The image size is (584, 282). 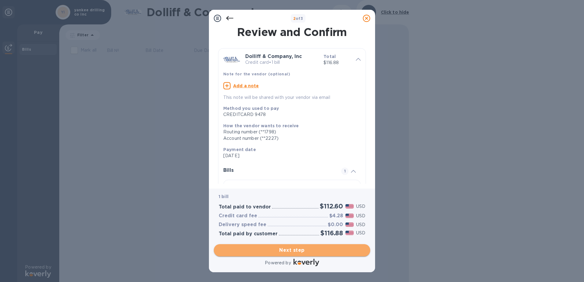 I want to click on u: Add a note, so click(x=246, y=86).